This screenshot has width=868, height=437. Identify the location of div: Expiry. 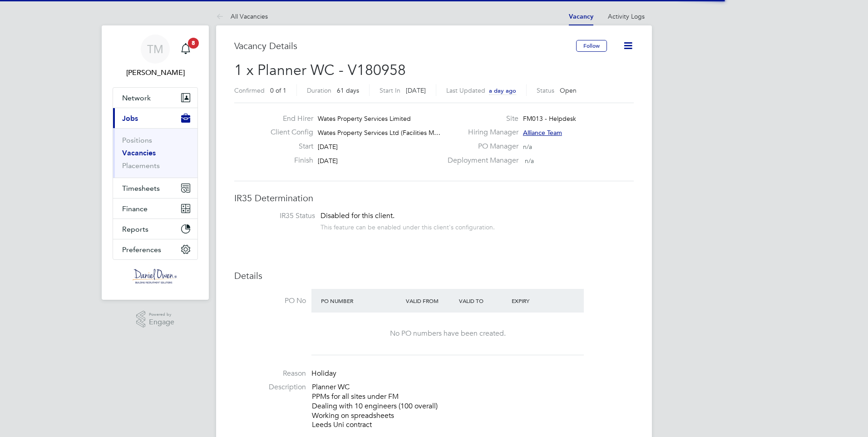
(536, 300).